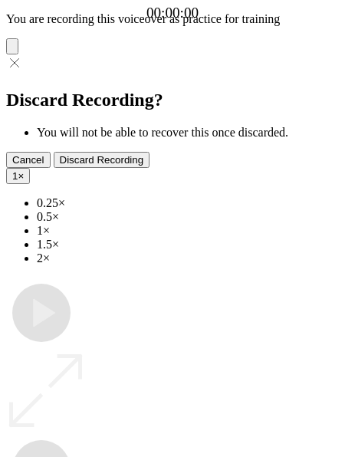  I want to click on span: 1, so click(15, 176).